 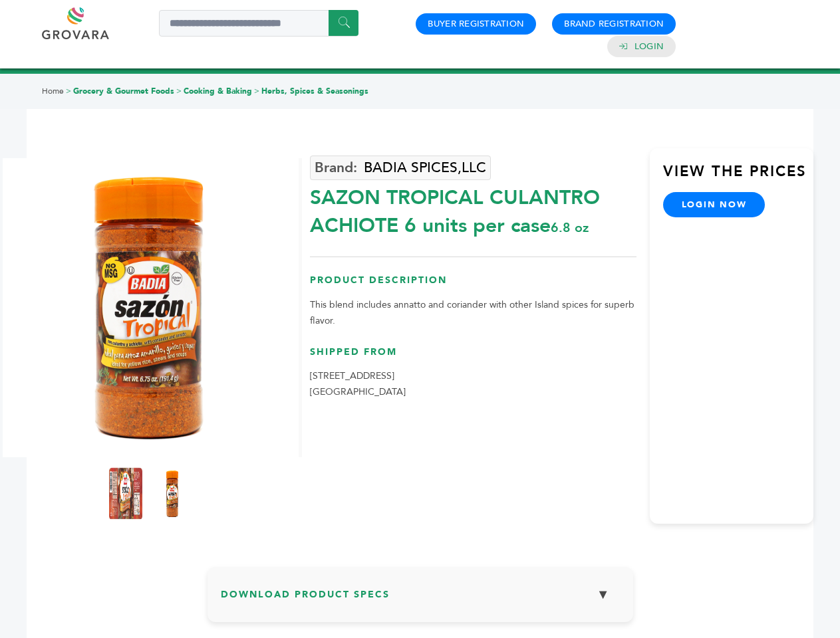 What do you see at coordinates (473, 357) in the screenshot?
I see `h3: Shipped From` at bounding box center [473, 357].